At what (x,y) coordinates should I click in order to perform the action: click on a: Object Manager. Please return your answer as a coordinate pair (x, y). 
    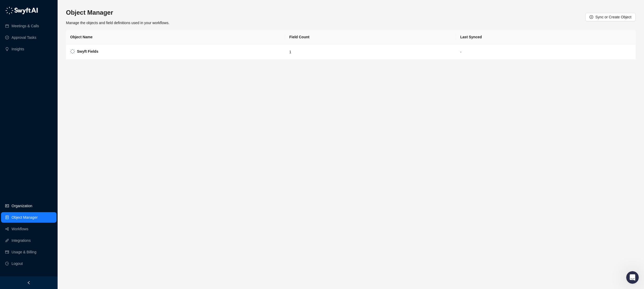
    Looking at the image, I should click on (25, 217).